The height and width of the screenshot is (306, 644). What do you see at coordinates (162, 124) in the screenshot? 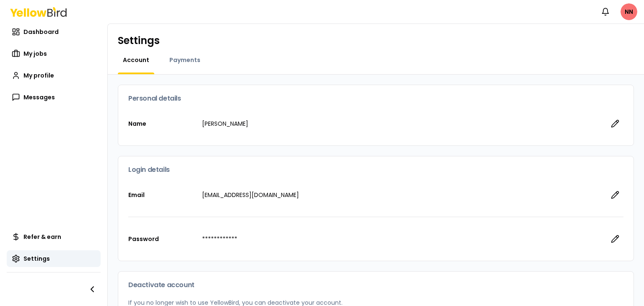
I see `p: Name` at bounding box center [162, 124].